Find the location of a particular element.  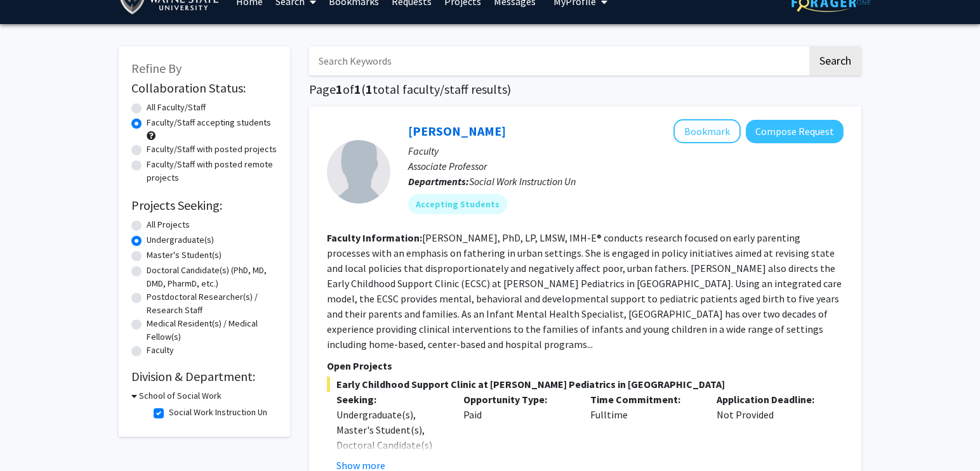

p: Time Commitment: is located at coordinates (644, 400).